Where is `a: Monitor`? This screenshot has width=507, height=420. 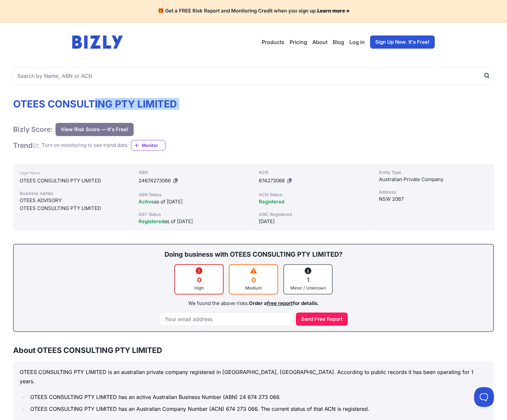 a: Monitor is located at coordinates (148, 145).